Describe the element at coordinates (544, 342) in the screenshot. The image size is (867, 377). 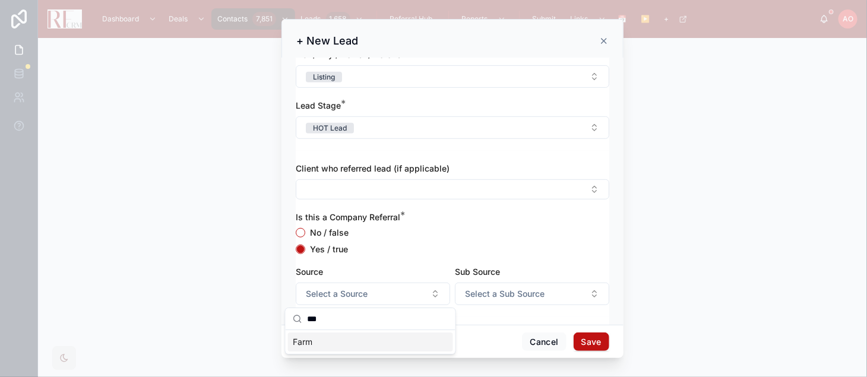
I see `button: Cancel` at that location.